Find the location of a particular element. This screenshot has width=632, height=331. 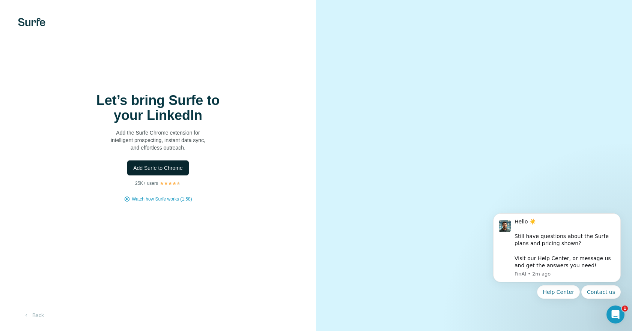

div: message notification from FinAI, 2m ago. Hello ☀️ ​ Still have questions about the Surfe plans an... is located at coordinates (75, 59).